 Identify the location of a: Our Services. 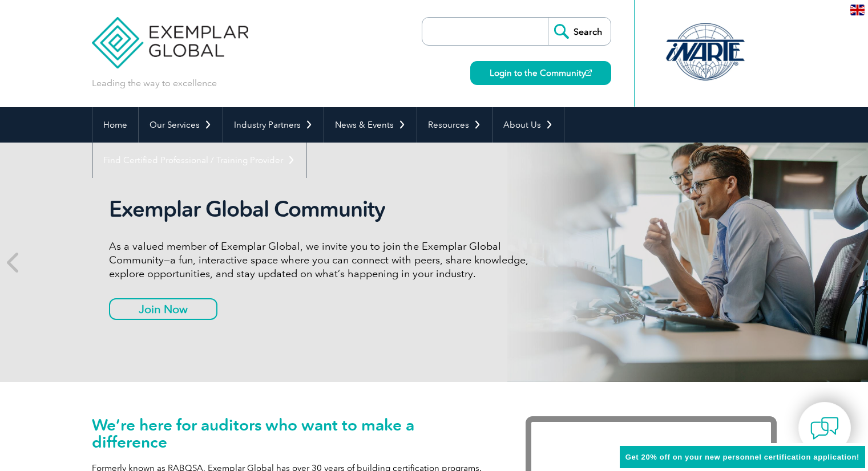
(180, 125).